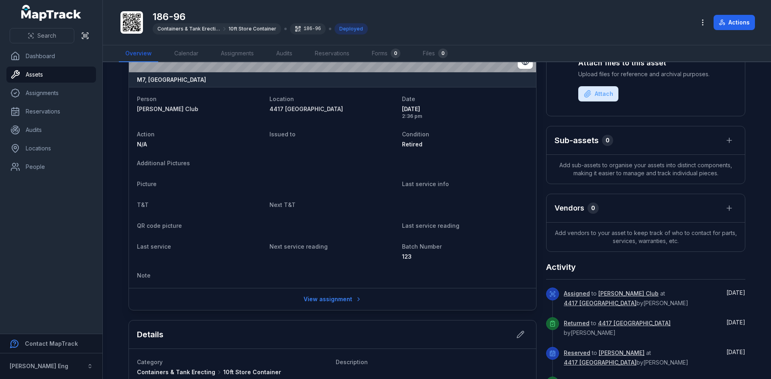 The height and width of the screenshot is (379, 771). What do you see at coordinates (147, 184) in the screenshot?
I see `span: Picture` at bounding box center [147, 184].